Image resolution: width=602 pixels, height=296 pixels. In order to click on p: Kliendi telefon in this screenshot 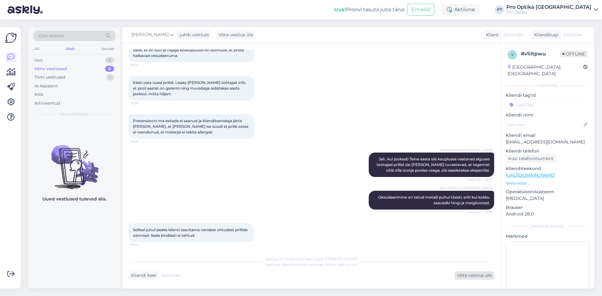, I will do `click(548, 151)`.